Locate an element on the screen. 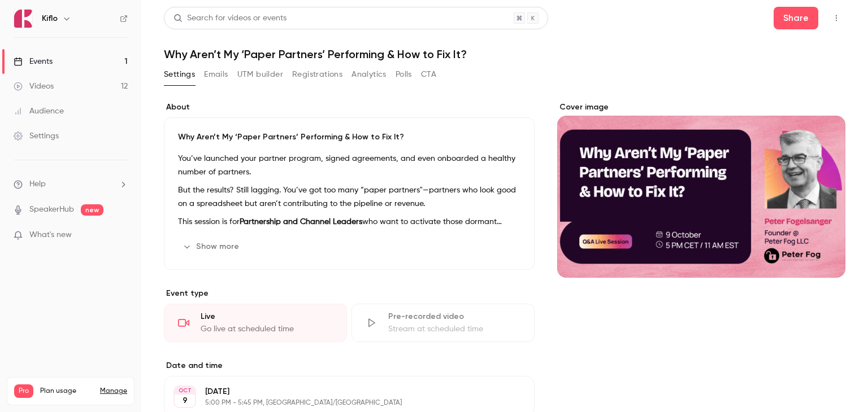 The height and width of the screenshot is (412, 868). button: Share is located at coordinates (796, 18).